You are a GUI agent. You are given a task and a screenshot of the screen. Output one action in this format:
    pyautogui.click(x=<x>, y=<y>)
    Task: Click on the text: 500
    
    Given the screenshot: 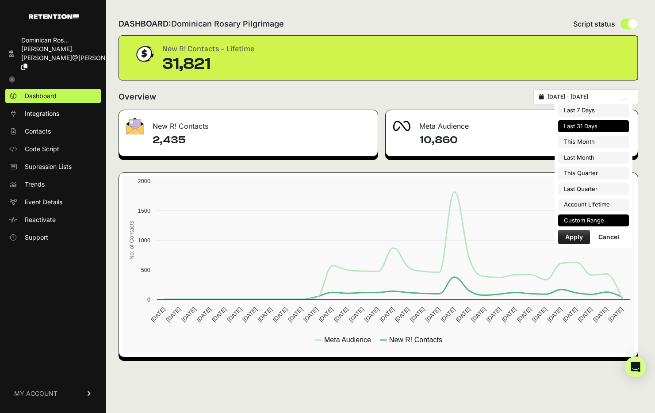 What is the action you would take?
    pyautogui.click(x=146, y=270)
    